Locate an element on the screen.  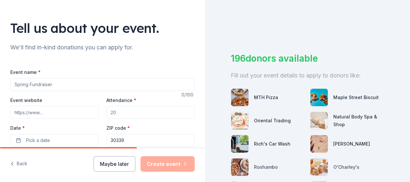
label: Event name is located at coordinates (25, 72).